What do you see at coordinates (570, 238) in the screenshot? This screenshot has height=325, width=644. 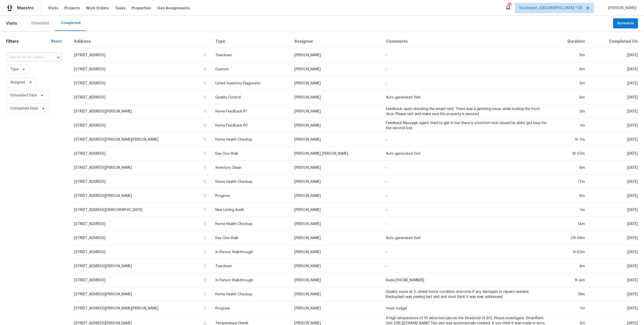 I see `td: 21h 59m` at bounding box center [570, 238].